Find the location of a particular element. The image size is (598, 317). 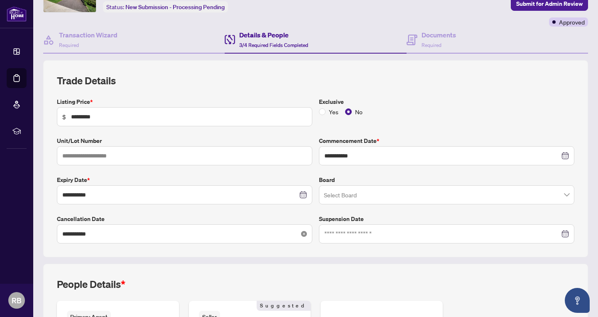

label: Commencement Date is located at coordinates (447, 141).